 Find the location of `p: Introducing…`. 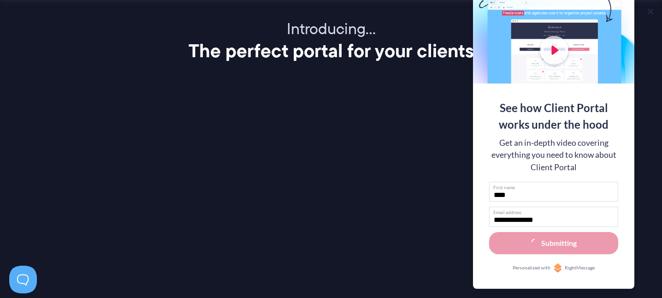

p: Introducing… is located at coordinates (331, 29).